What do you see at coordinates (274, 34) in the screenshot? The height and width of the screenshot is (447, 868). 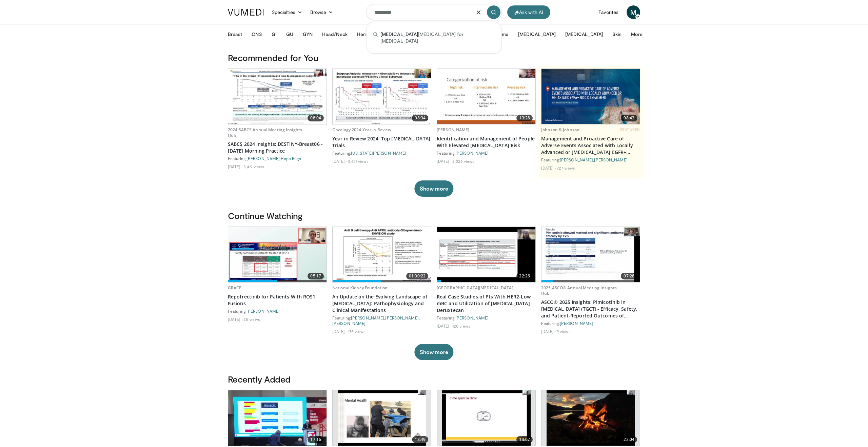 I see `button: GI` at bounding box center [274, 34].